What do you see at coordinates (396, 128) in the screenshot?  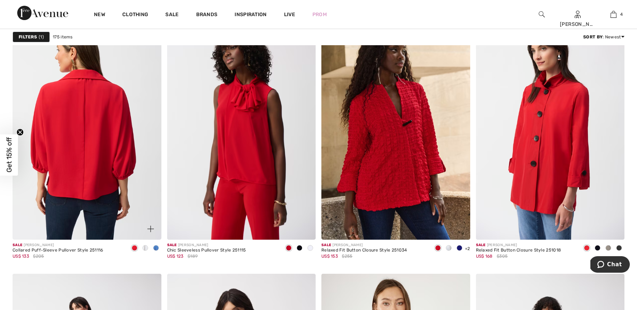 I see `a: Relaxed Fit Button Closure Style 251034. Radiant red` at bounding box center [396, 128].